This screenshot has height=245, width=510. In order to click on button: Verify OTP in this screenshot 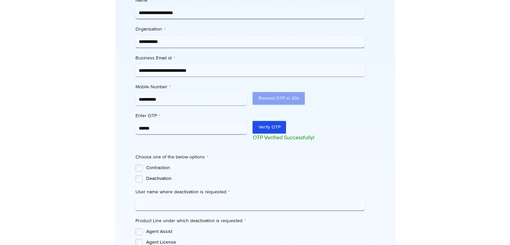, I will do `click(269, 127)`.